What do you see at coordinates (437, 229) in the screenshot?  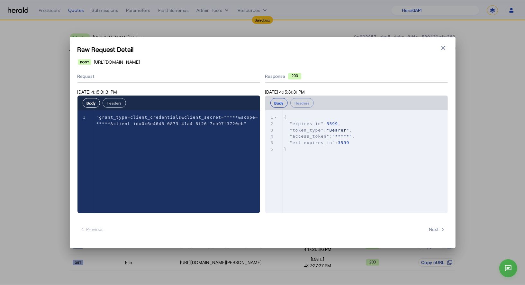 I see `span: Next` at bounding box center [437, 229].